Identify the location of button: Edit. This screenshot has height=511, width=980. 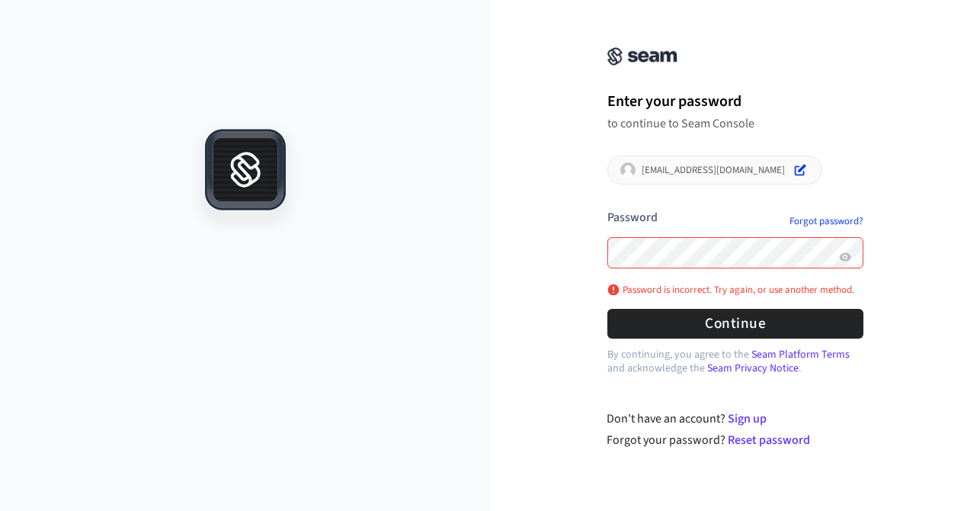
(800, 170).